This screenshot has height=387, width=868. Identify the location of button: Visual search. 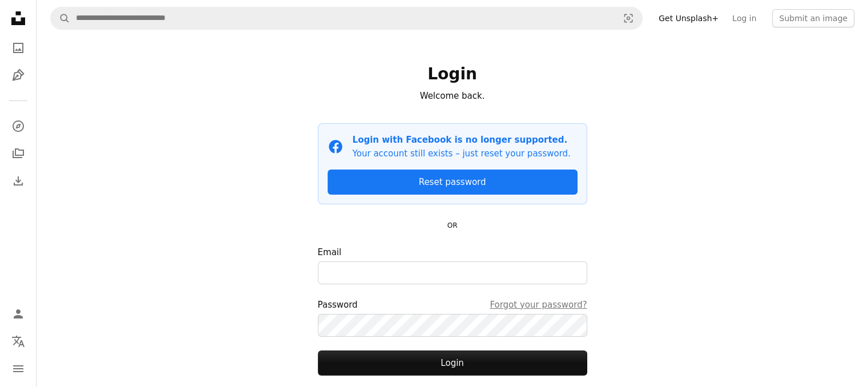
(628, 19).